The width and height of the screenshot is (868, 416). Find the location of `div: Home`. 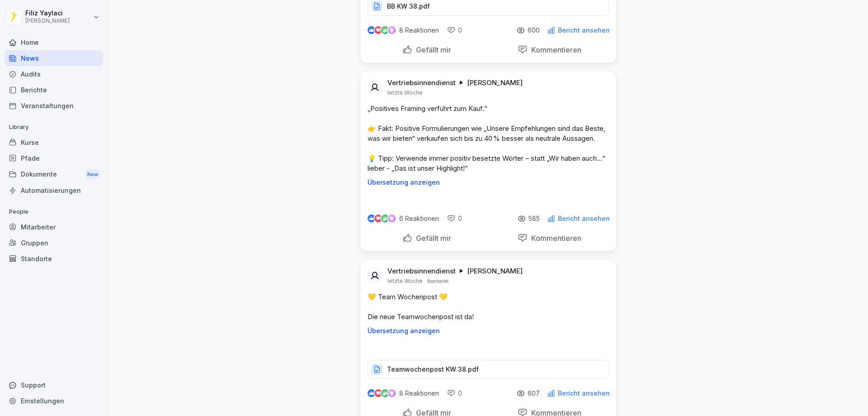

div: Home is located at coordinates (53, 42).